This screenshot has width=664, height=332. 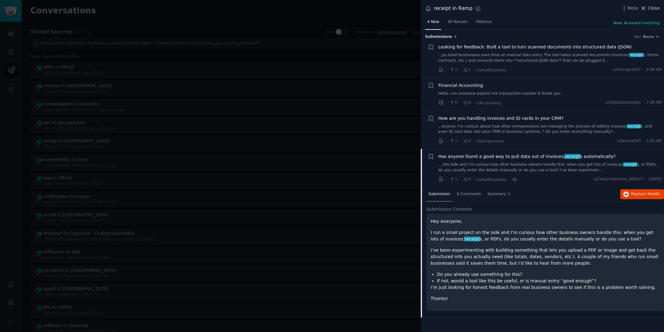 What do you see at coordinates (550, 58) in the screenshot?
I see `a: ...ps small businesses save time on manual data entry. The tool takes scanned documents (invoices...` at bounding box center [550, 58].